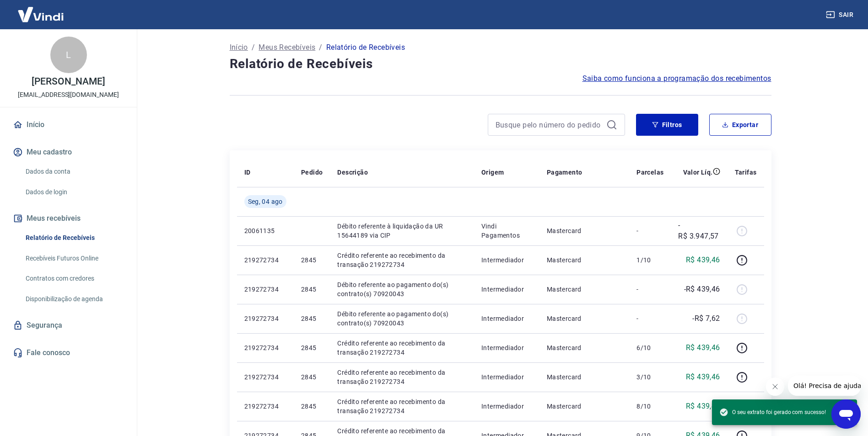 Image resolution: width=868 pixels, height=436 pixels. What do you see at coordinates (73, 258) in the screenshot?
I see `a: Recebíveis Futuros Online` at bounding box center [73, 258].